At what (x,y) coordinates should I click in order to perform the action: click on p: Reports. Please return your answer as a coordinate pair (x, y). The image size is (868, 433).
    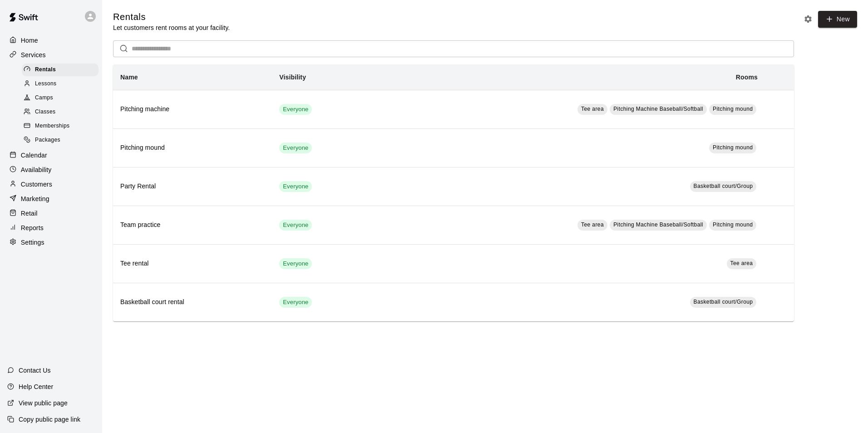
    Looking at the image, I should click on (32, 228).